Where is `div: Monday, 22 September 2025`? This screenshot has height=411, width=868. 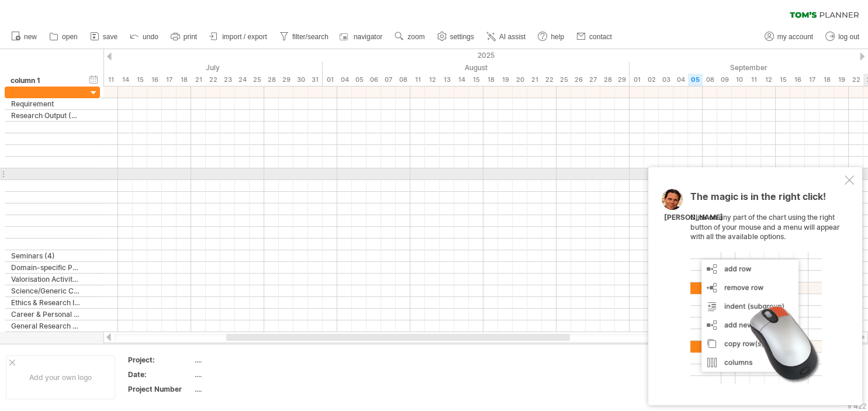
div: Monday, 22 September 2025 is located at coordinates (856, 80).